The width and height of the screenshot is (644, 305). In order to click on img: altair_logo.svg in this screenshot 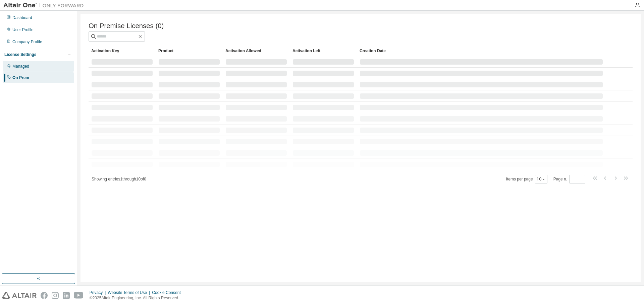, I will do `click(19, 295)`.